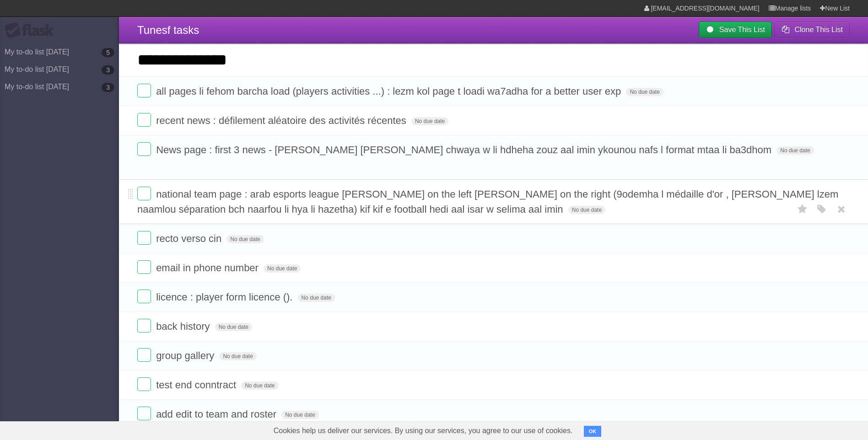  Describe the element at coordinates (217, 414) in the screenshot. I see `span: add edit to team and roster` at that location.